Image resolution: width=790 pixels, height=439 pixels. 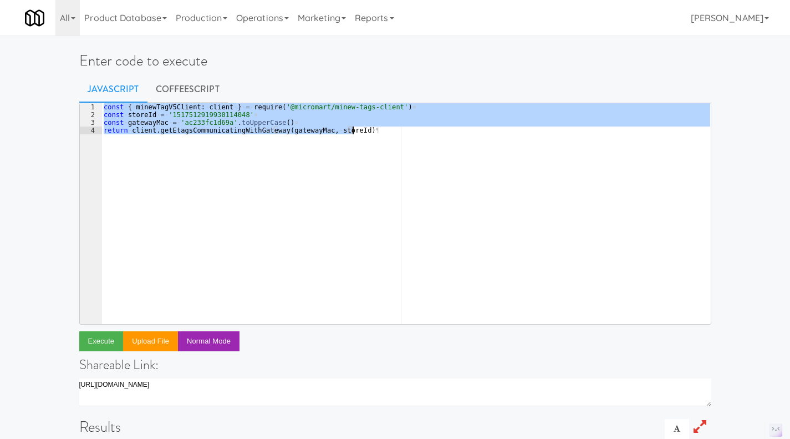 What do you see at coordinates (187, 89) in the screenshot?
I see `a: CoffeeScript` at bounding box center [187, 89].